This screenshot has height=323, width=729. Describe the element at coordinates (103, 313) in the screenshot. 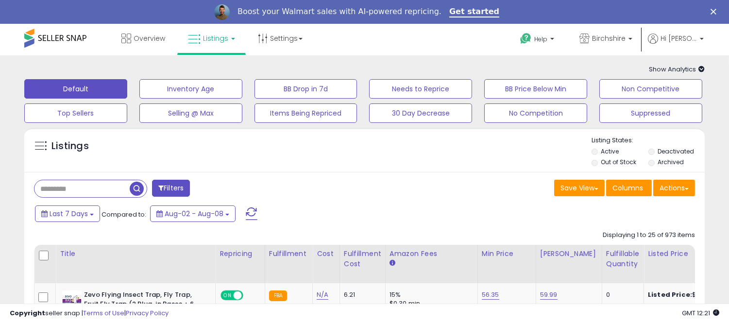

I see `a: Terms of Use` at that location.